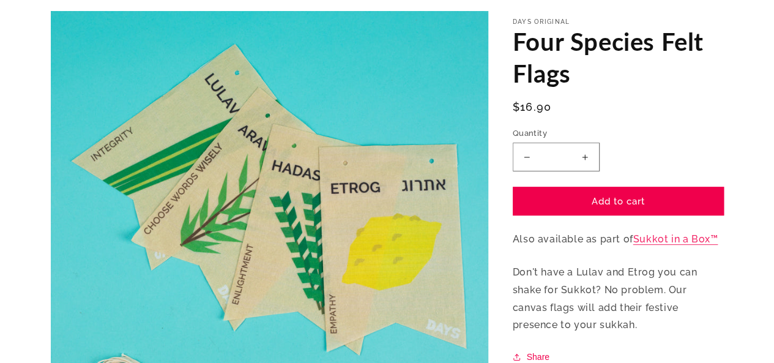 The width and height of the screenshot is (774, 363). I want to click on p: Don't have a Lulav and Etrog you can shake for Sukkot? No problem. Our canvas flags will add thei..., so click(618, 298).